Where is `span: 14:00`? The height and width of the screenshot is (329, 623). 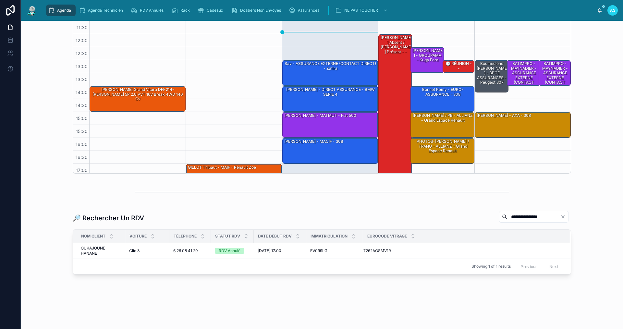
span: 14:00 is located at coordinates (82, 92).